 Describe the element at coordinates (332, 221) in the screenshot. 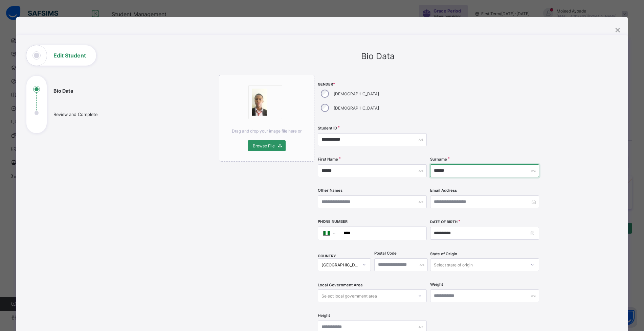

I see `label: Phone Number` at that location.